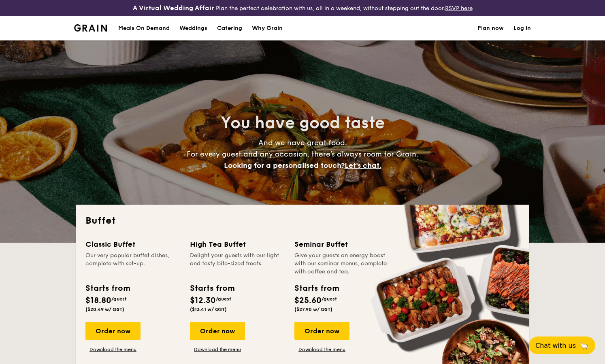 The image size is (605, 364). I want to click on a: Why Grain, so click(267, 28).